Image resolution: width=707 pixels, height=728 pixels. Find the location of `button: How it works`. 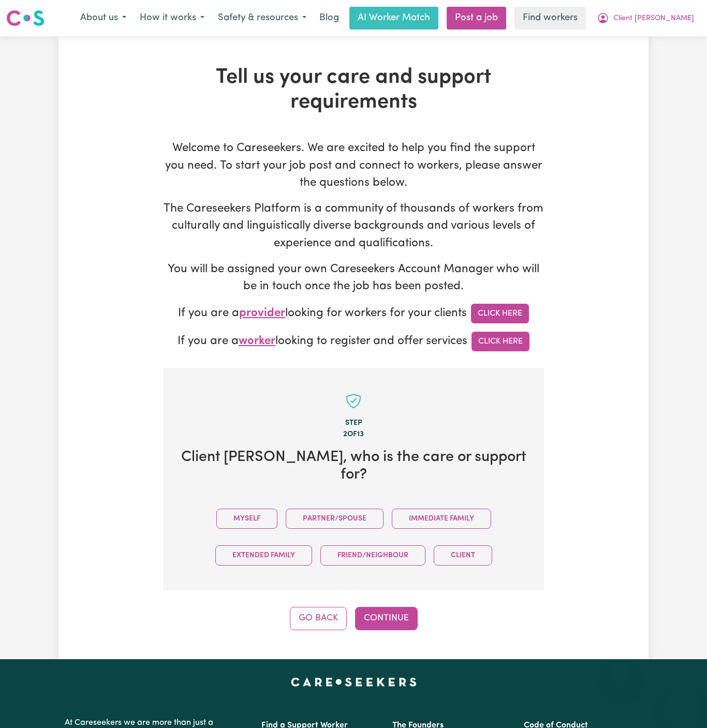

button: How it works is located at coordinates (172, 18).